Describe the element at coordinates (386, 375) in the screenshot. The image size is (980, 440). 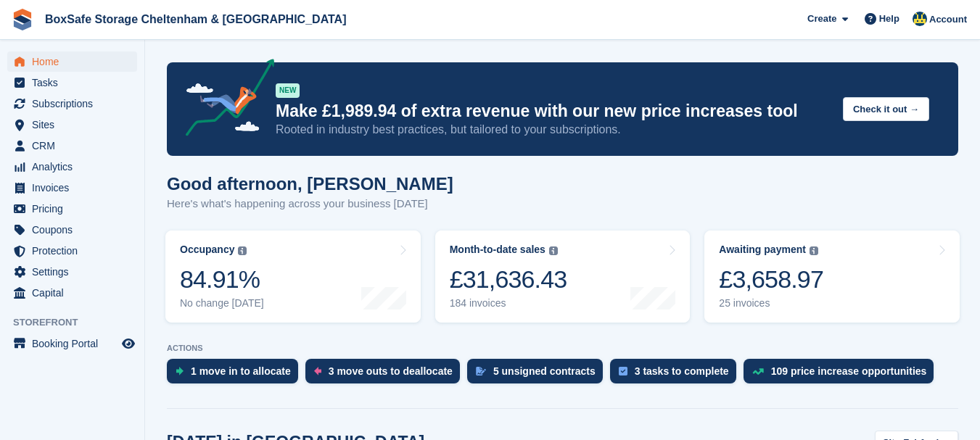
I see `a: 3 move outs to deallocate` at that location.